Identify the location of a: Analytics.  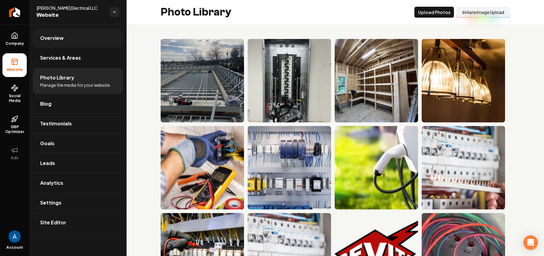
(78, 183).